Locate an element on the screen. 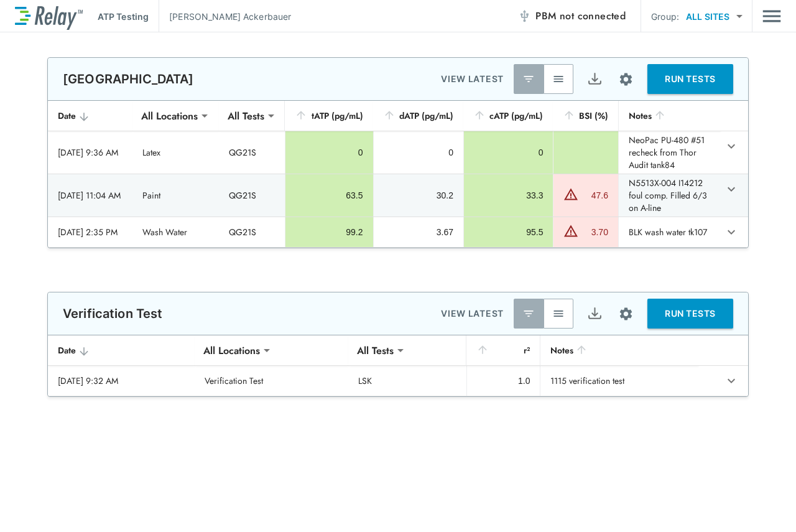  div: cATP (pg/mL) is located at coordinates (508, 116).